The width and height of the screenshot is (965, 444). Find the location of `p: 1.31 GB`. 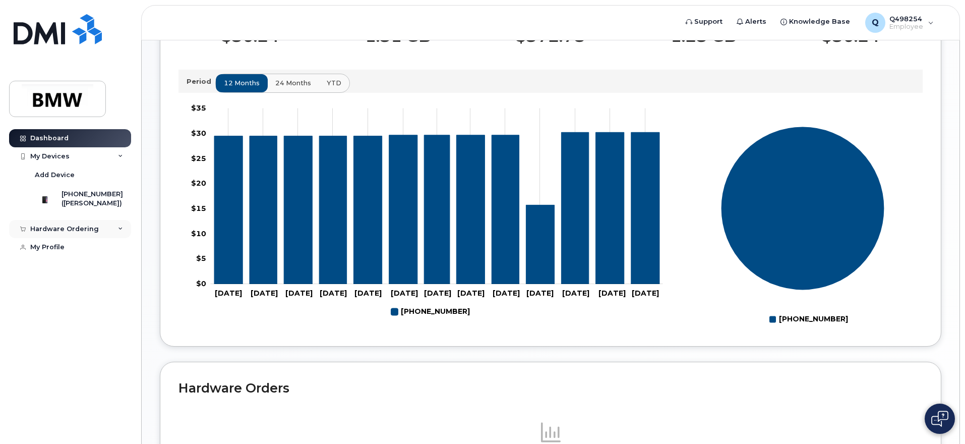

p: 1.31 GB is located at coordinates (398, 36).